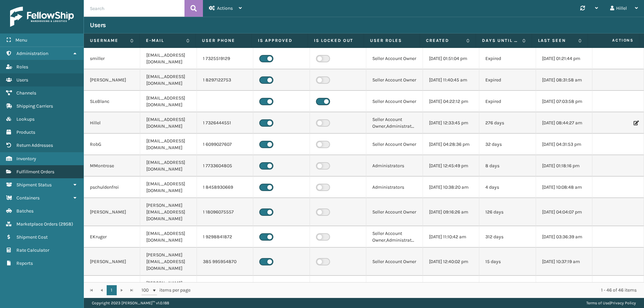  I want to click on span: Fulfillment Orders, so click(35, 172).